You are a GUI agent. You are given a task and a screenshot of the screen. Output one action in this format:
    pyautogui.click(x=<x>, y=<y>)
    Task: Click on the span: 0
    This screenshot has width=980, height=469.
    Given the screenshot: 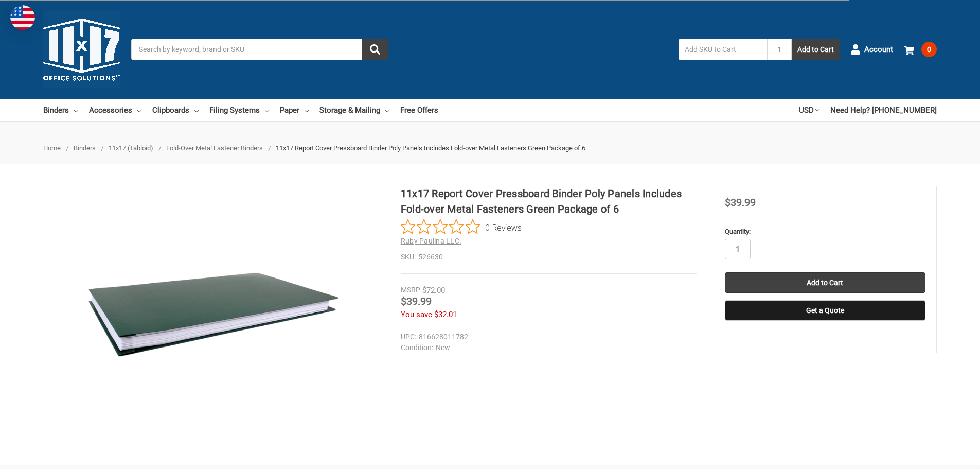 What is the action you would take?
    pyautogui.click(x=929, y=49)
    